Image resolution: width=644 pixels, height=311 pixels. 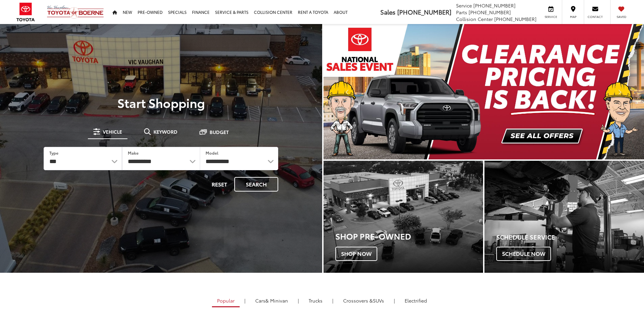 I want to click on span: & Minivan, so click(x=277, y=301).